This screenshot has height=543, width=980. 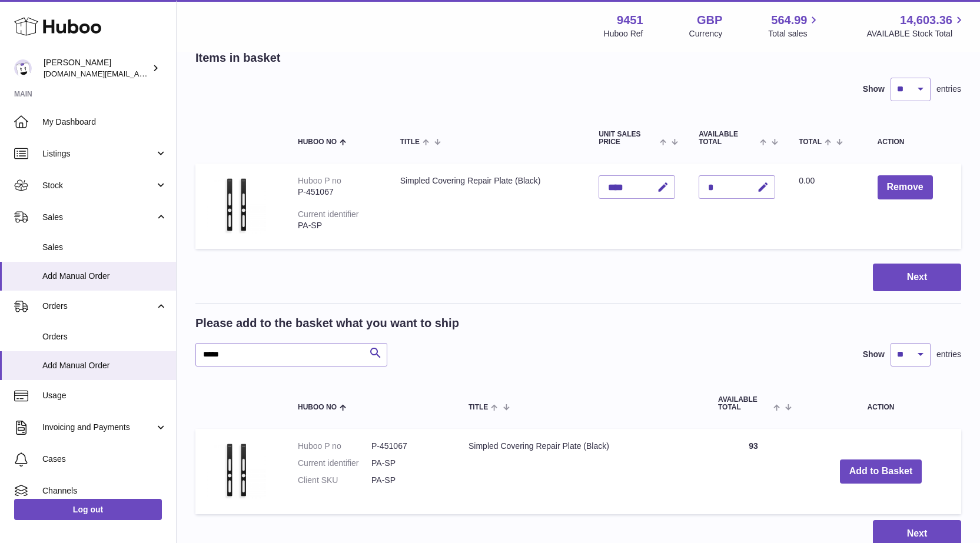 What do you see at coordinates (105, 122) in the screenshot?
I see `span: My Dashboard` at bounding box center [105, 122].